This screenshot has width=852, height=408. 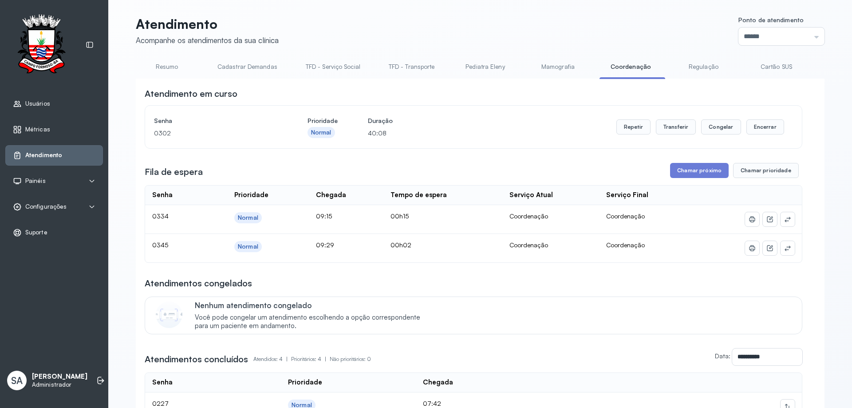 What do you see at coordinates (630, 67) in the screenshot?
I see `a: Coordenação` at bounding box center [630, 67].